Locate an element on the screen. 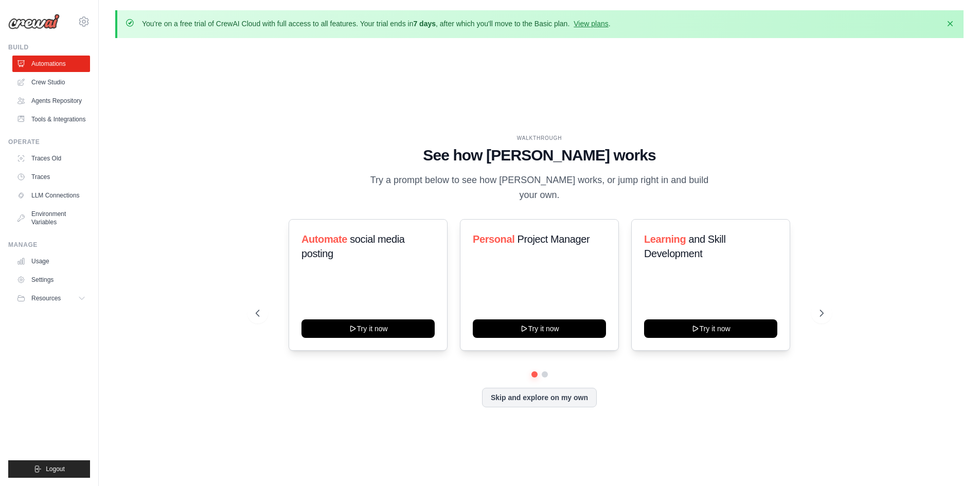  span: Logout is located at coordinates (55, 469).